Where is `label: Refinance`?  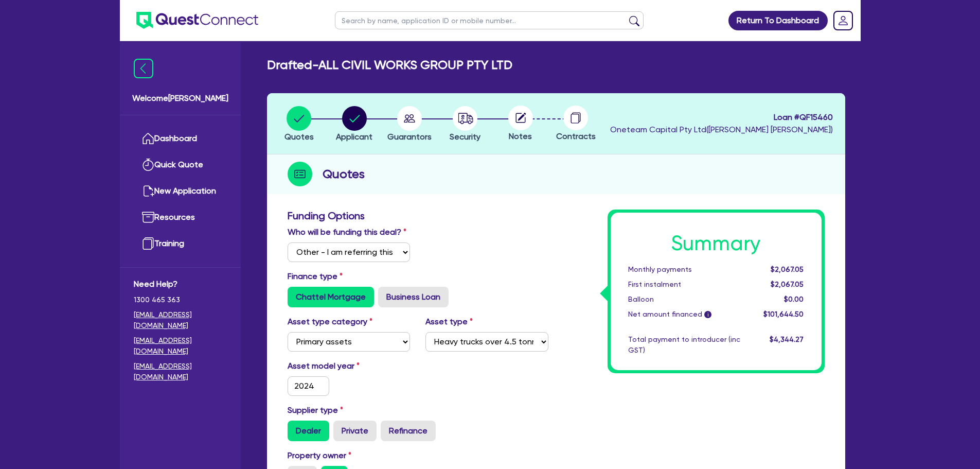 label: Refinance is located at coordinates (408, 431).